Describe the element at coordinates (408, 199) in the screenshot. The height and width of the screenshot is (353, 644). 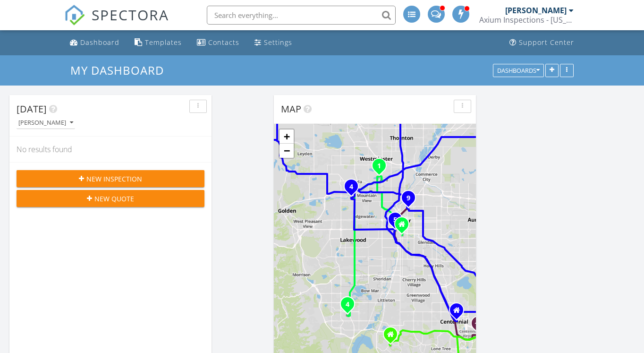
I see `i: 9` at that location.